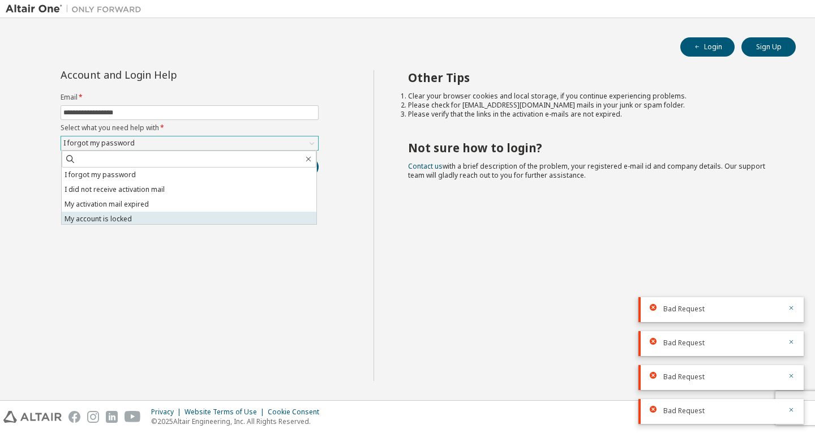  Describe the element at coordinates (592, 148) in the screenshot. I see `h2: Not sure how to login?` at that location.